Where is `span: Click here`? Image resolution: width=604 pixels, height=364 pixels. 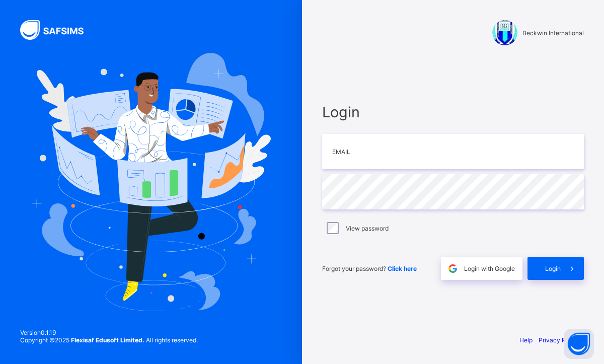 span: Click here is located at coordinates (402, 269).